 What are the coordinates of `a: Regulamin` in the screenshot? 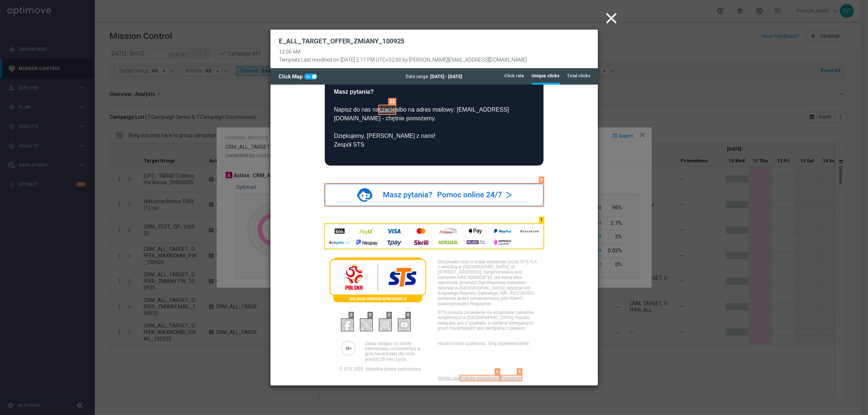 It's located at (240, 294).